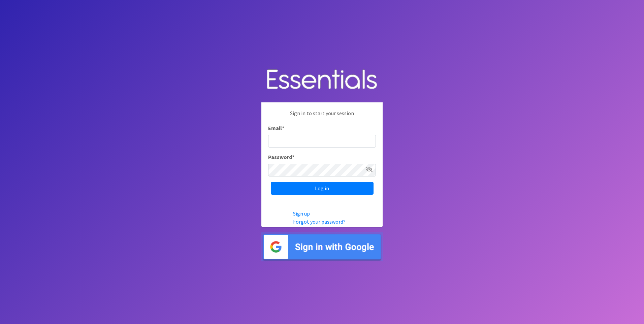 Image resolution: width=644 pixels, height=324 pixels. I want to click on label: Password, so click(282, 157).